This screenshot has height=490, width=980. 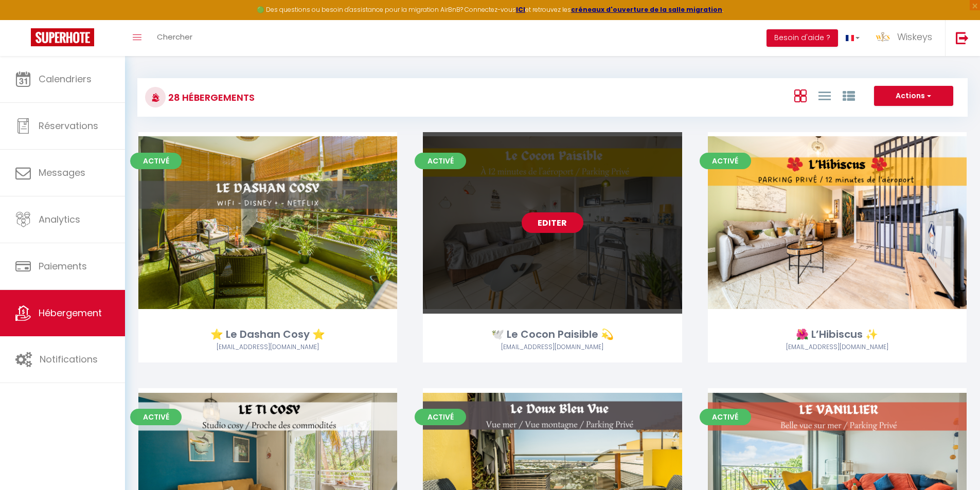 What do you see at coordinates (62, 172) in the screenshot?
I see `span: Messages` at bounding box center [62, 172].